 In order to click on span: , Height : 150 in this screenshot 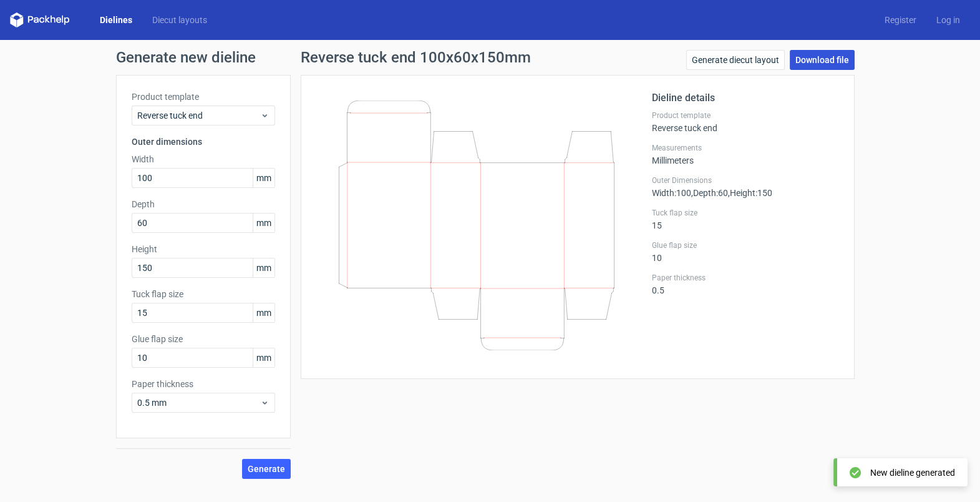, I will do `click(750, 193)`.